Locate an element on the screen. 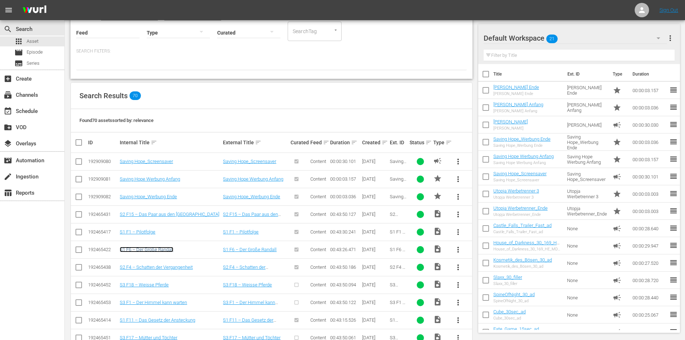 The height and width of the screenshot is (340, 685). div: Saving Hope Werbung Anfang is located at coordinates (524, 163).